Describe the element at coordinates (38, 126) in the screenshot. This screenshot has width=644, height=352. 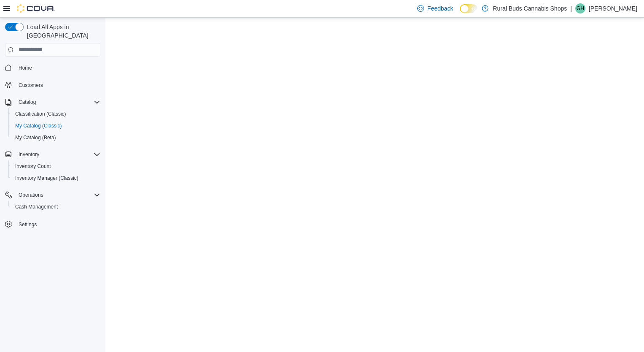
I see `a: My Catalog (Classic)` at that location.